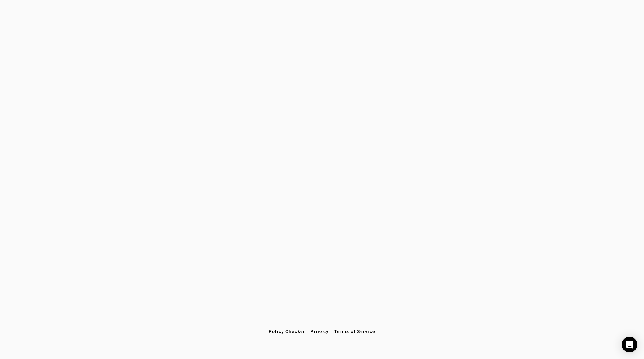 The width and height of the screenshot is (644, 359). What do you see at coordinates (354, 331) in the screenshot?
I see `button: Terms of Service` at bounding box center [354, 331].